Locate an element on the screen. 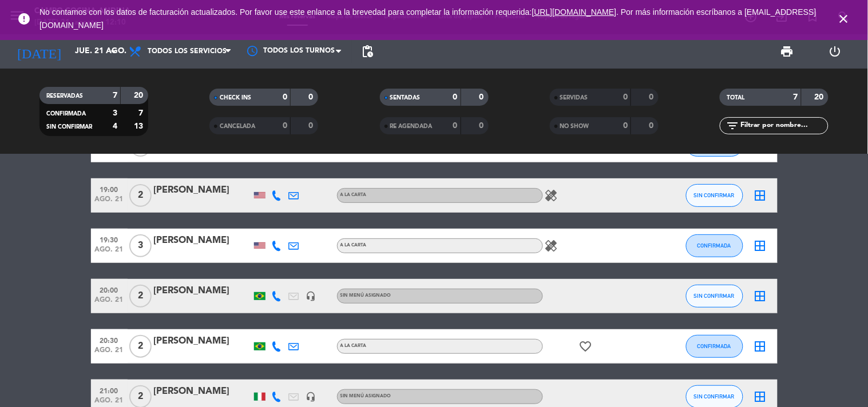 The height and width of the screenshot is (407, 868). span: 21:00 is located at coordinates (109, 390).